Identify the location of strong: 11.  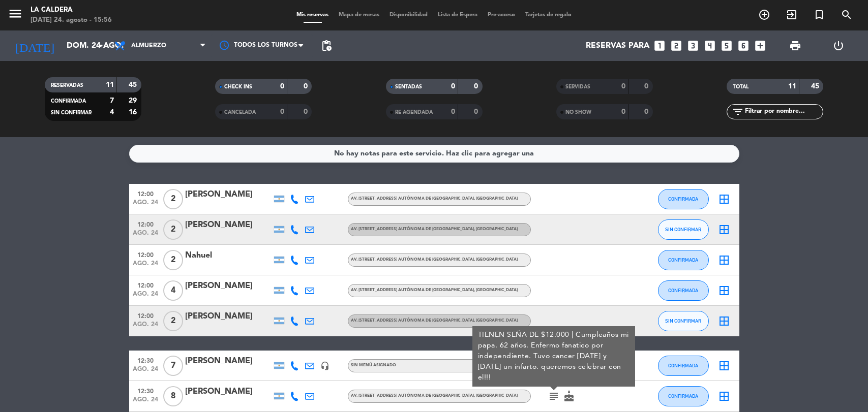
(110, 85).